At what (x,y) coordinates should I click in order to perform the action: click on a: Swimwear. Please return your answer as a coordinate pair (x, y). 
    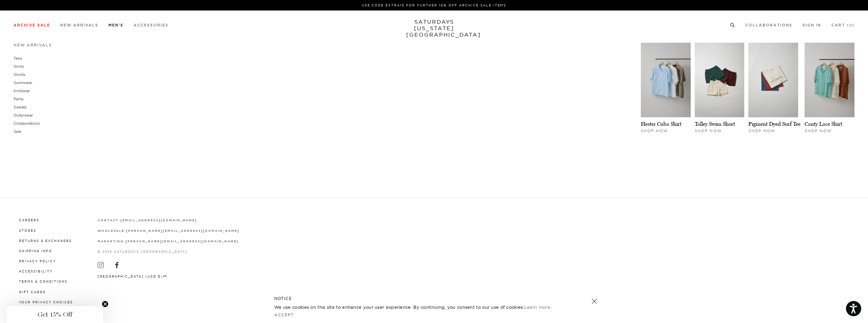
    Looking at the image, I should click on (23, 83).